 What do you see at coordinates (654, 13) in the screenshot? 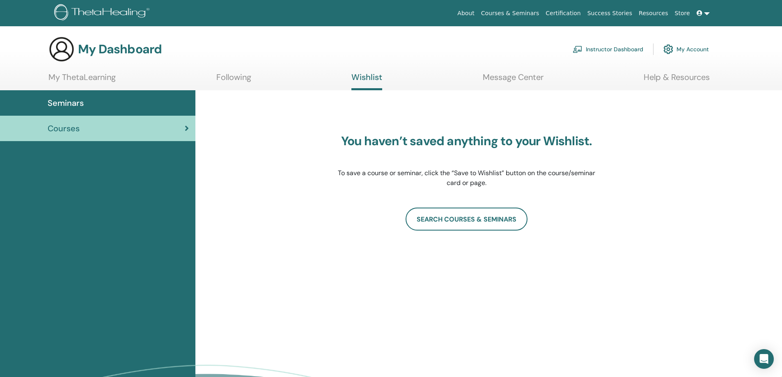
I see `a: Resources` at bounding box center [654, 13].